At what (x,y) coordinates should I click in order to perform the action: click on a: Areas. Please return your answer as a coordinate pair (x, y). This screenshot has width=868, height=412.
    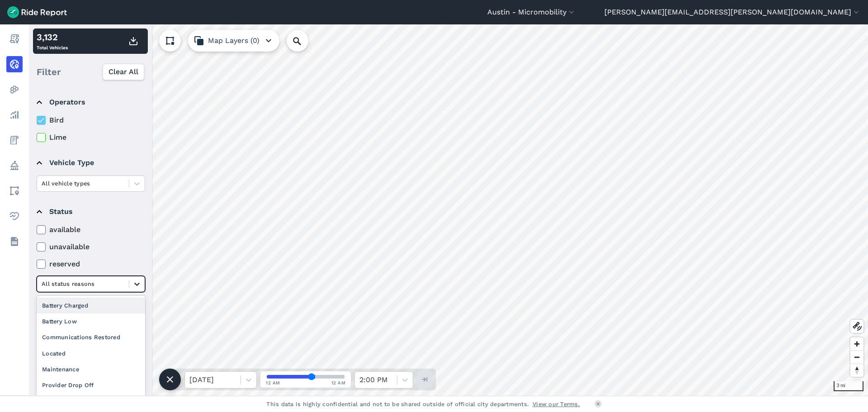
    Looking at the image, I should click on (15, 191).